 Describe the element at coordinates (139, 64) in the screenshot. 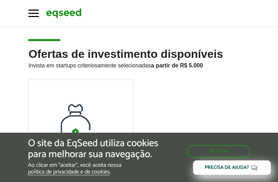

I see `p: Invista em startups criteriosamente selecionadas` at that location.